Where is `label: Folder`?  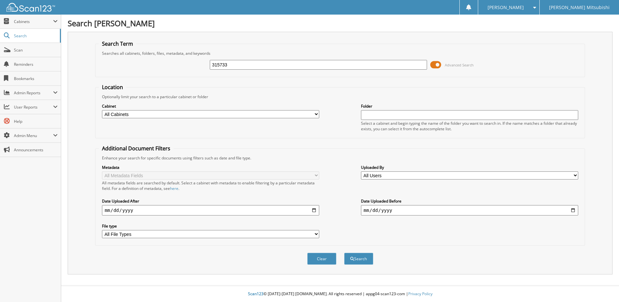 label: Folder is located at coordinates (469, 106).